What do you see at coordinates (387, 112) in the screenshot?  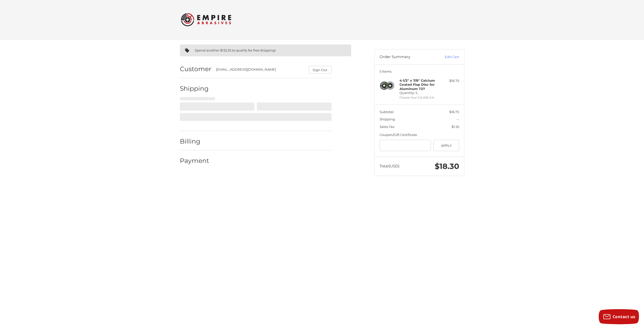 I see `span: Subtotal` at bounding box center [387, 112].